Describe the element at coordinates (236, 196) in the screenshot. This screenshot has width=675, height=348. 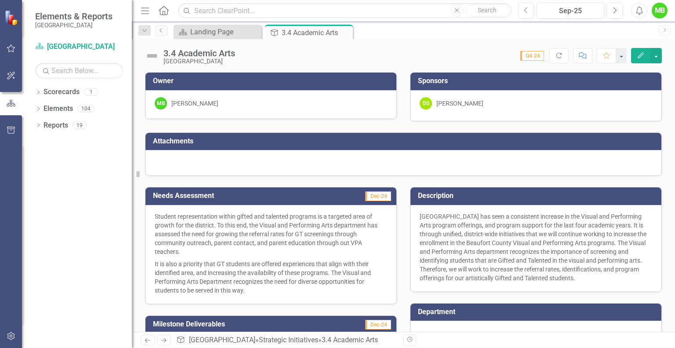
I see `h3: Needs Assessment` at that location.